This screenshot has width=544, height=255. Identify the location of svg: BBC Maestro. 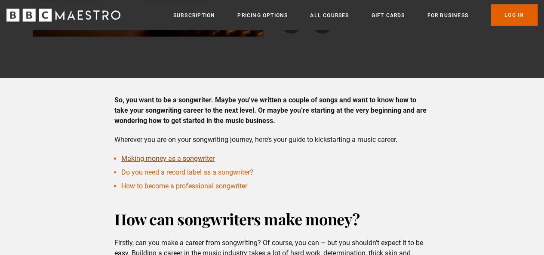
(63, 15).